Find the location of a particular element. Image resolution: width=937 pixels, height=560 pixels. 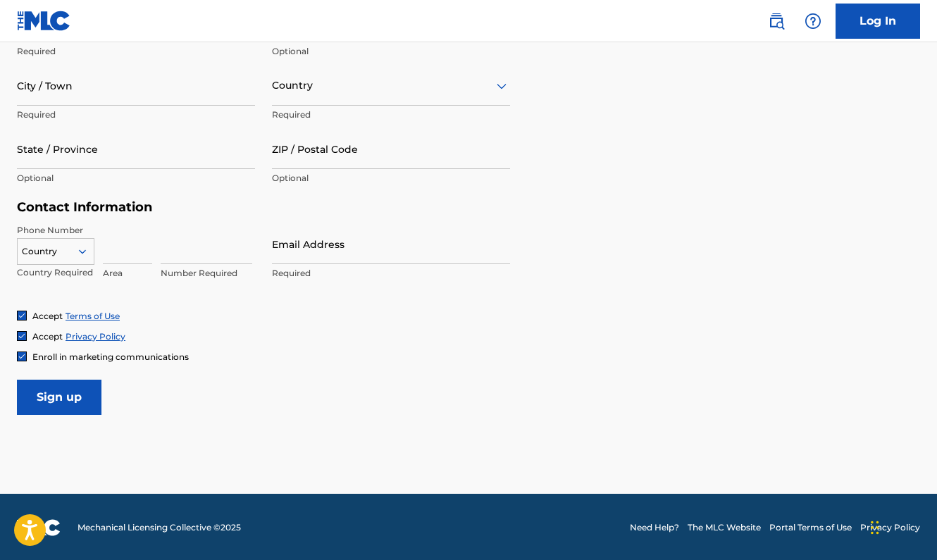

input: Sign up is located at coordinates (59, 398).